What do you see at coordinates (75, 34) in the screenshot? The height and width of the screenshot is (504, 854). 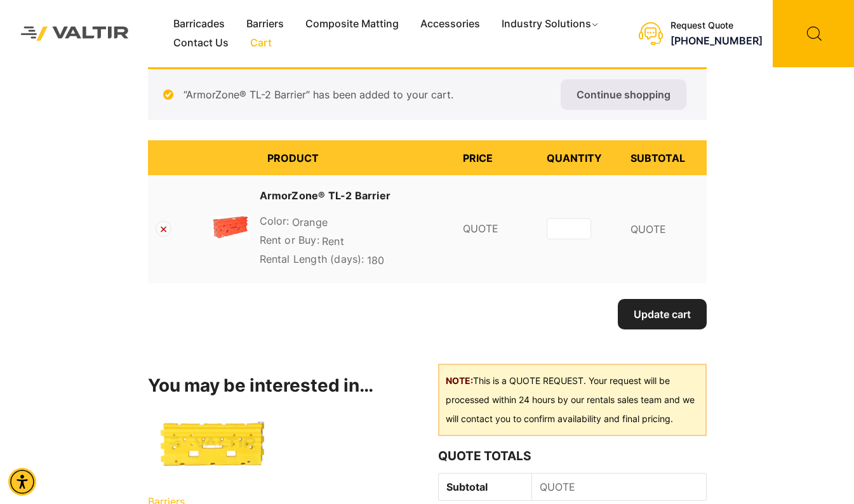 I see `img: Valtir Rentals` at bounding box center [75, 34].